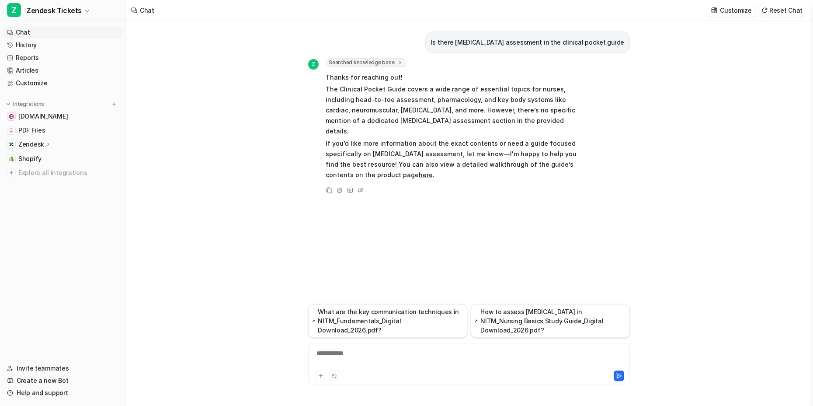  I want to click on div: Chat, so click(147, 10).